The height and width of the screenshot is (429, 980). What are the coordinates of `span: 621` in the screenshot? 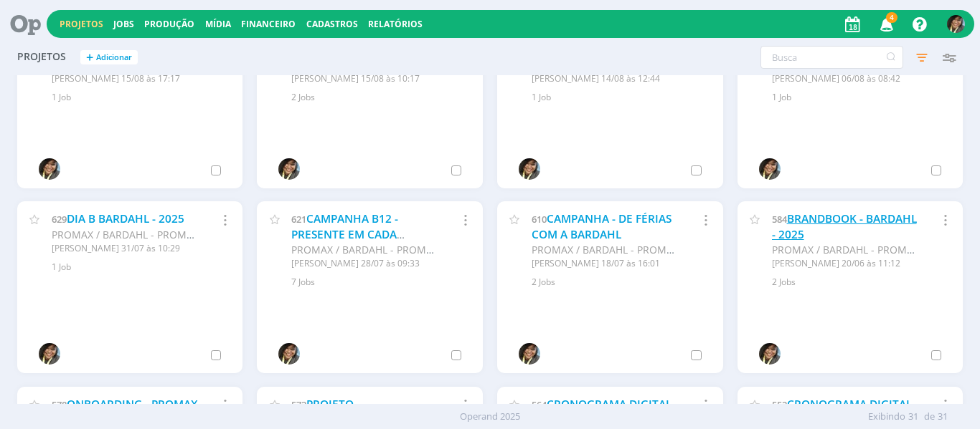 It's located at (299, 219).